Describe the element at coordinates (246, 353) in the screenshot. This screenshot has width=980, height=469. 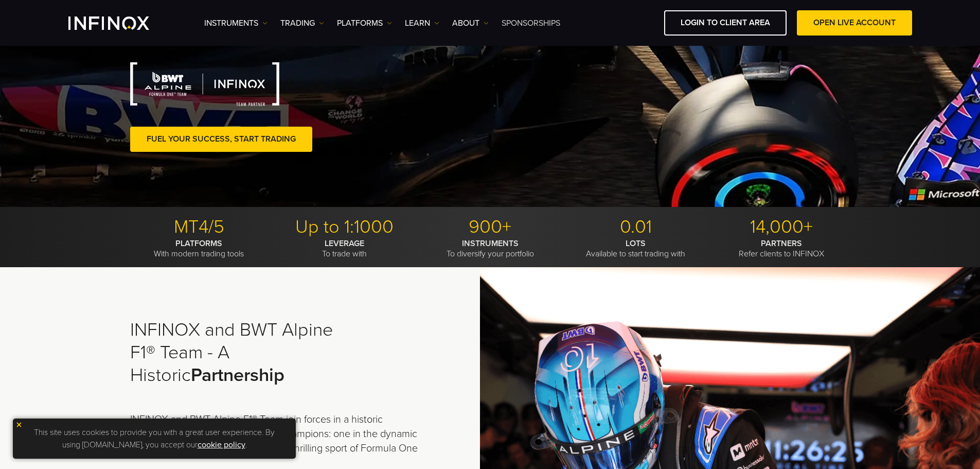
I see `h2: INFINOX and BWT Alpine F1® Team - A Historic` at that location.